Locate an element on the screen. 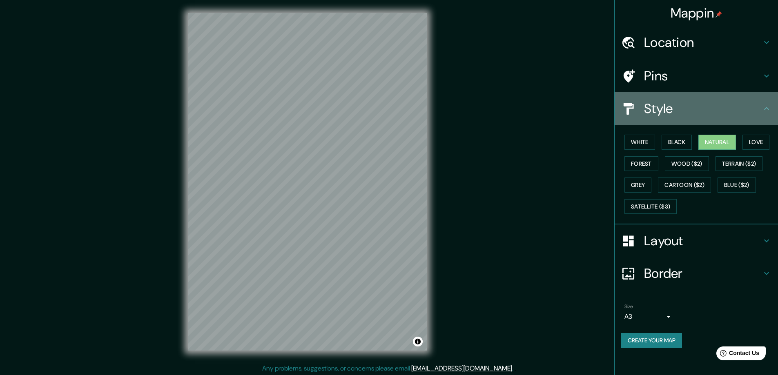  button: Natural is located at coordinates (717, 142).